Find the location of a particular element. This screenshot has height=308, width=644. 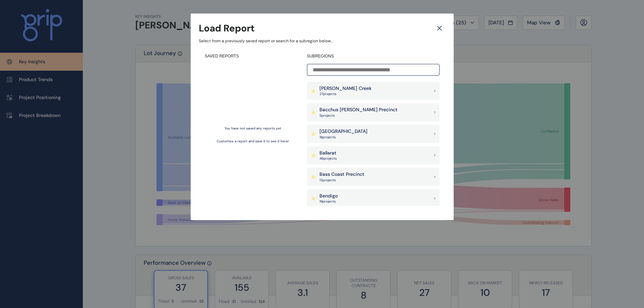

p: 13 project s is located at coordinates (342, 180).